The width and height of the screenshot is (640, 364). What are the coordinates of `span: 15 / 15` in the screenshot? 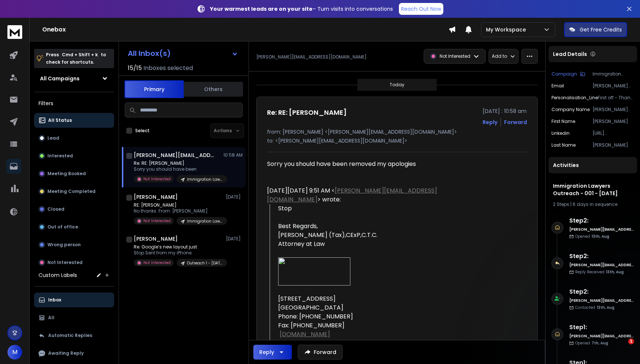 It's located at (135, 68).